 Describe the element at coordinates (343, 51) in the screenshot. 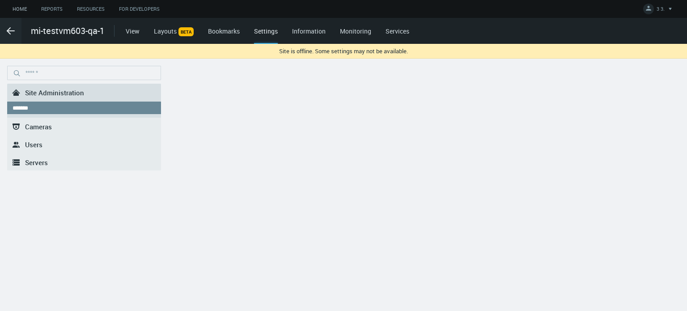

I see `div: Site is offline. Some settings may not be available.` at that location.